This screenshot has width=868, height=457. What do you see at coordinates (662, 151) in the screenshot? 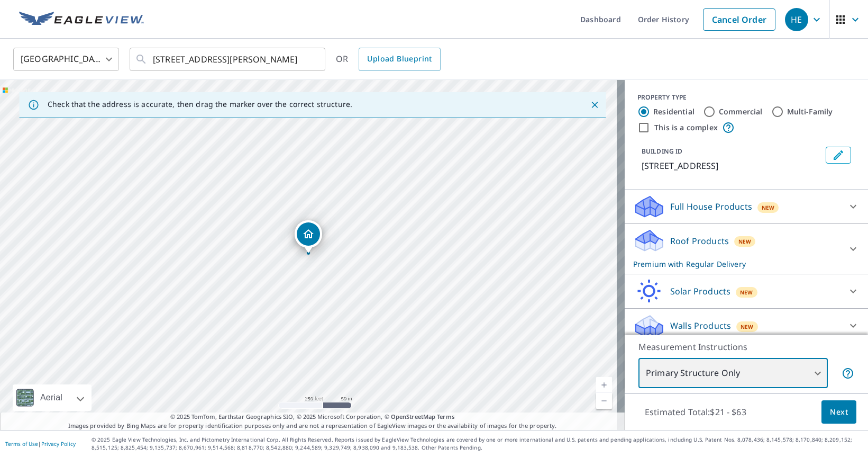
I see `p: BUILDING ID` at bounding box center [662, 151].